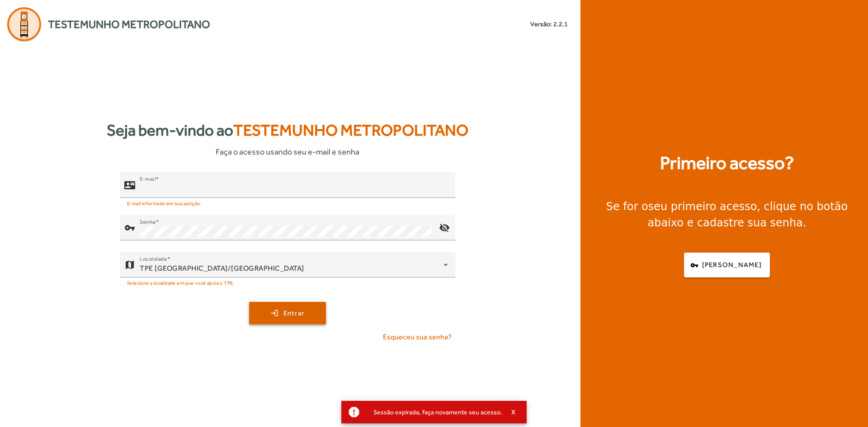  I want to click on span: Esqueceu sua senha?, so click(417, 337).